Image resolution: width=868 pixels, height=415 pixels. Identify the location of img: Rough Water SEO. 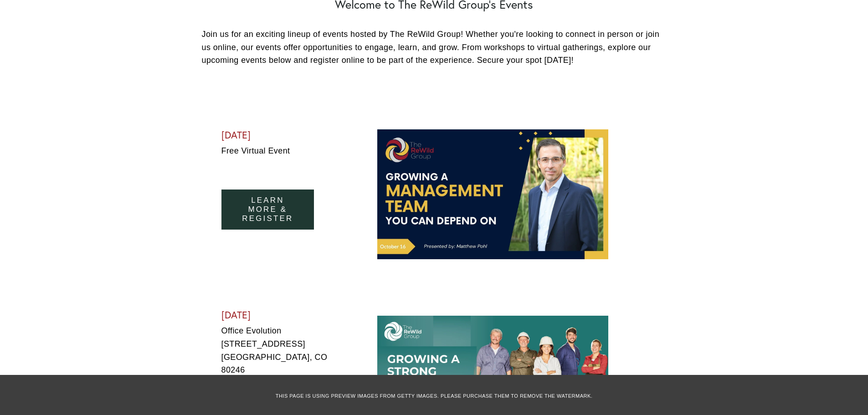
(69, 99).